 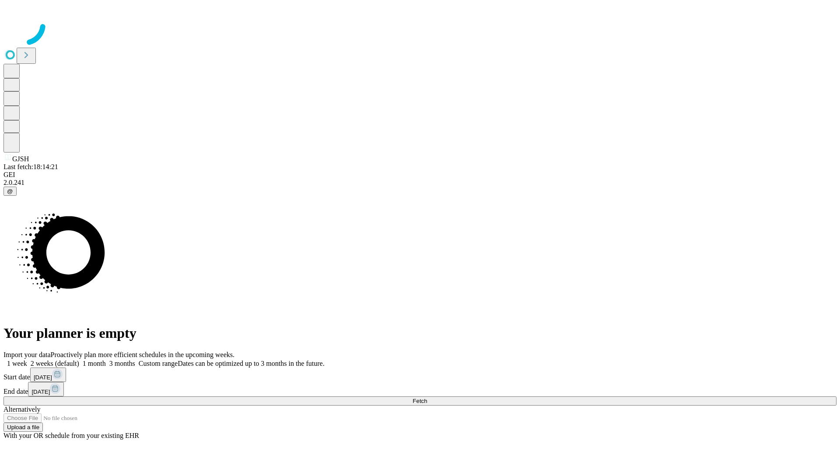 I want to click on span: 3 months, so click(x=122, y=363).